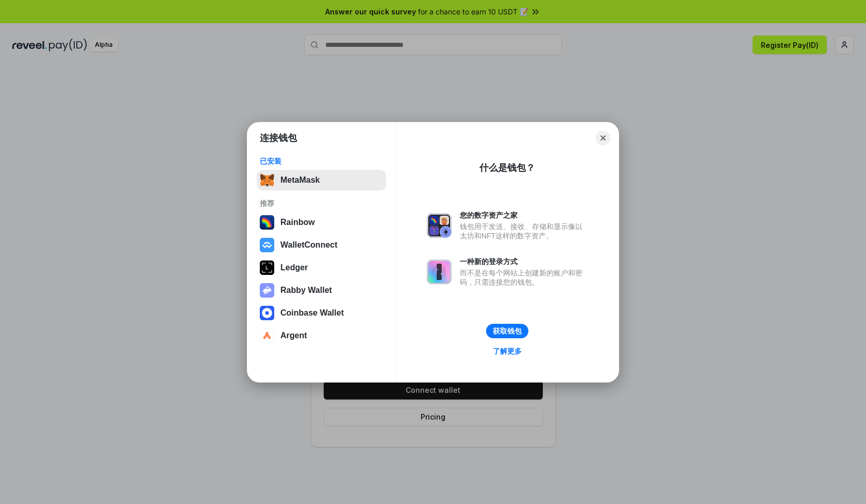 This screenshot has width=866, height=504. I want to click on button: Argent, so click(321, 336).